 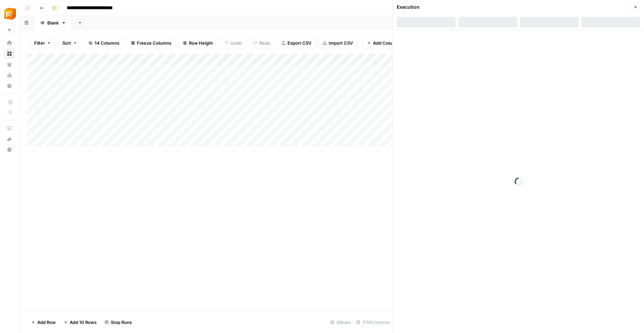 I want to click on img: Fitnet Logo, so click(x=10, y=14).